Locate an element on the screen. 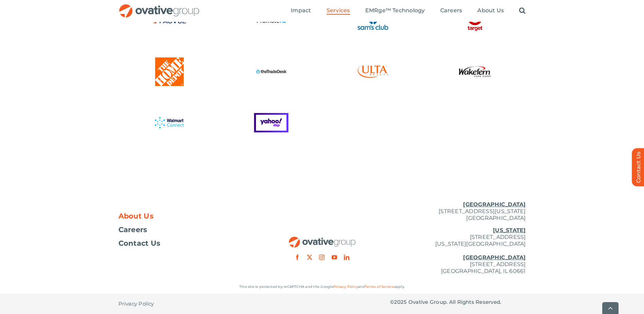 The image size is (644, 314). p: © Ovative Group. All Rights Reserved. is located at coordinates (458, 302).